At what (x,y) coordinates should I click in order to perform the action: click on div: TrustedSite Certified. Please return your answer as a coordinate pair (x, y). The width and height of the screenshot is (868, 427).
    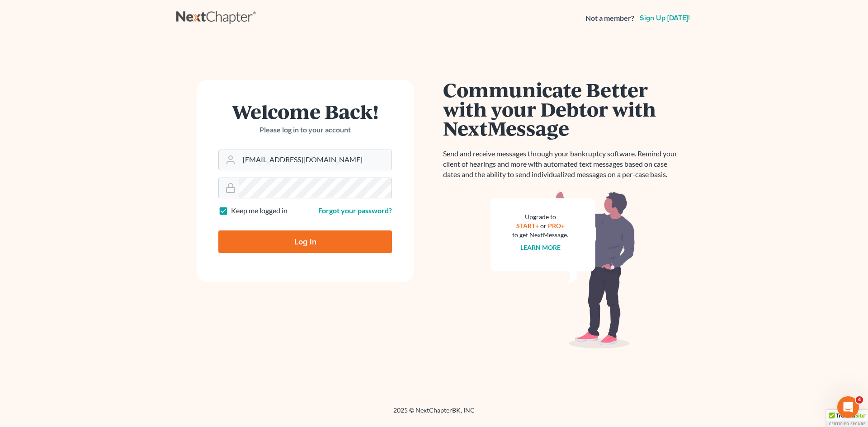
    Looking at the image, I should click on (847, 419).